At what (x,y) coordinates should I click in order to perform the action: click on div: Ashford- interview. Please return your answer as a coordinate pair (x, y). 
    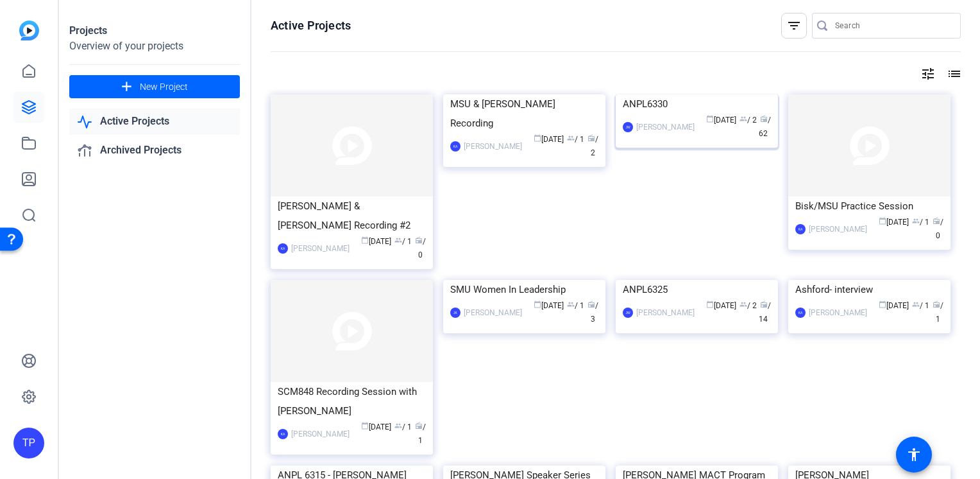
    Looking at the image, I should click on (869, 290).